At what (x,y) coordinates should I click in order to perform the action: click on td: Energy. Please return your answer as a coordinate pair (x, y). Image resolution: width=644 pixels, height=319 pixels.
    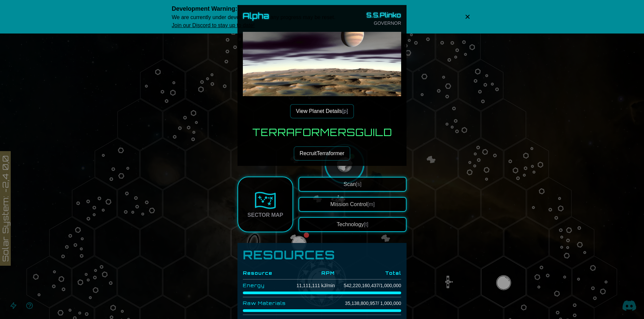
    Looking at the image, I should click on (266, 286).